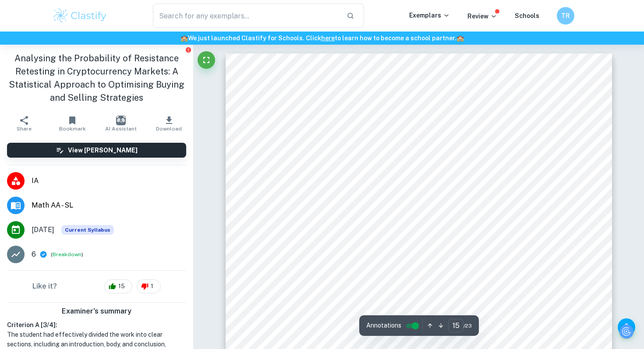  Describe the element at coordinates (121, 128) in the screenshot. I see `span: AI Assistant` at that location.